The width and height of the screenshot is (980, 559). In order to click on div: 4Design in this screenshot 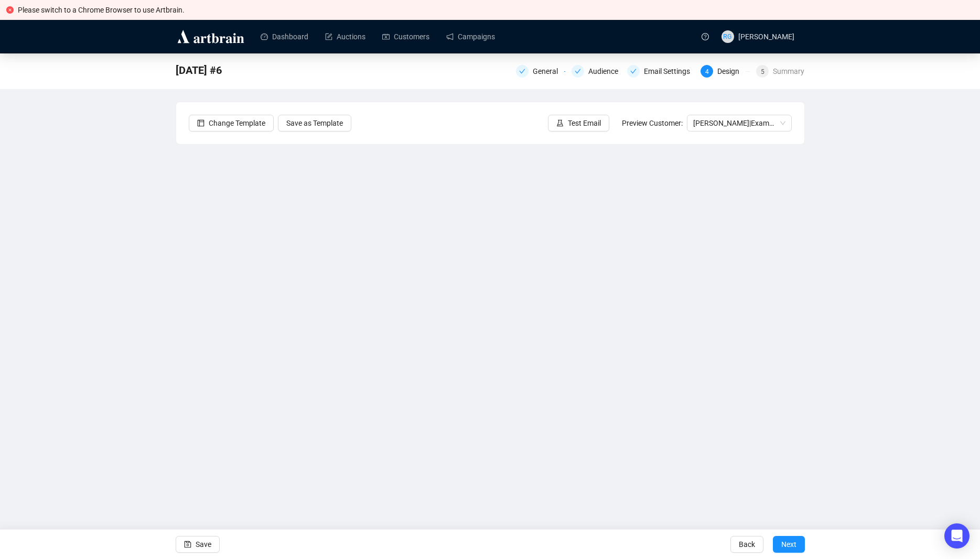, I will do `click(725, 71)`.